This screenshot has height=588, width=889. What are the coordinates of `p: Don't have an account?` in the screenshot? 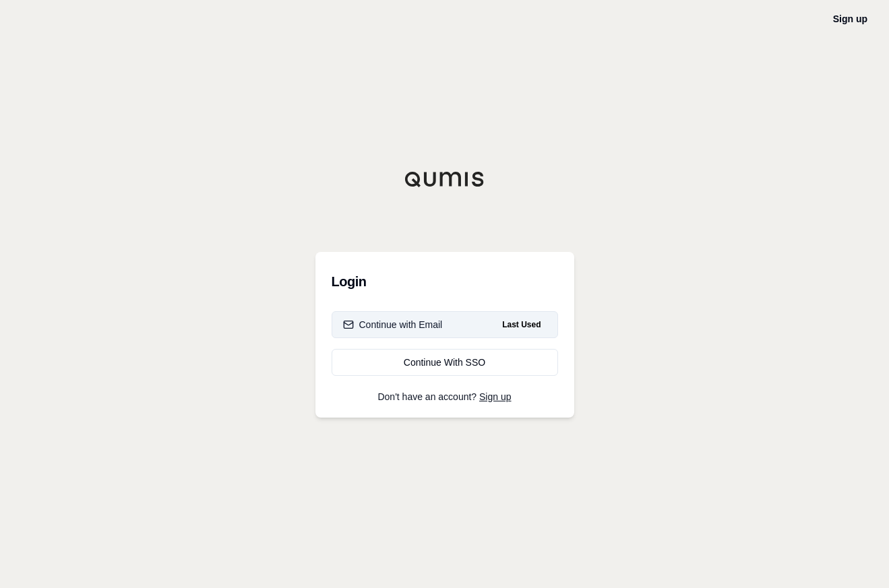 It's located at (445, 397).